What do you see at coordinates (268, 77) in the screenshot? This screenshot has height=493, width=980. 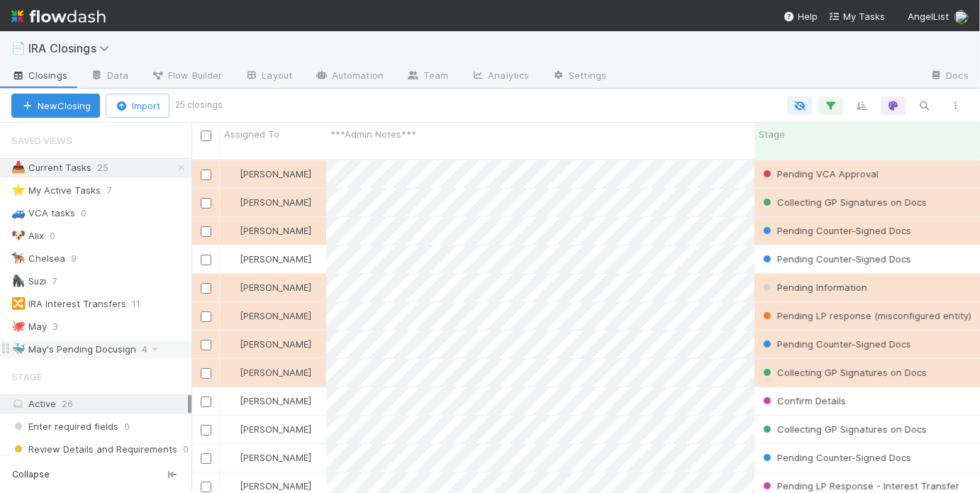 I see `a: Layout` at bounding box center [268, 77].